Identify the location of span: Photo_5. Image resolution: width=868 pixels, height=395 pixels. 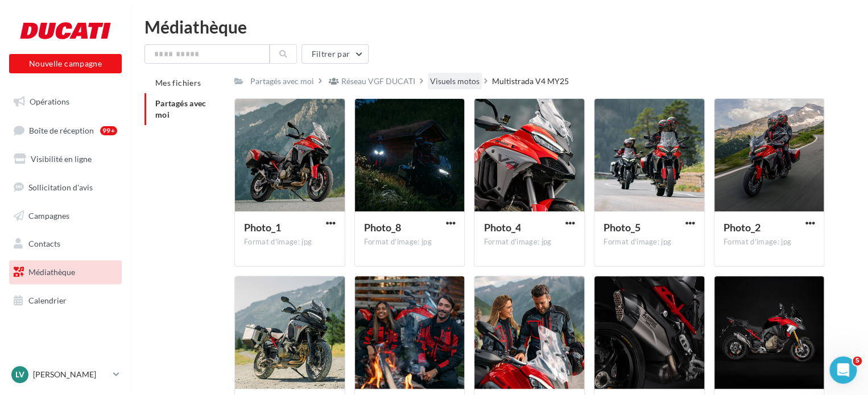
(622, 227).